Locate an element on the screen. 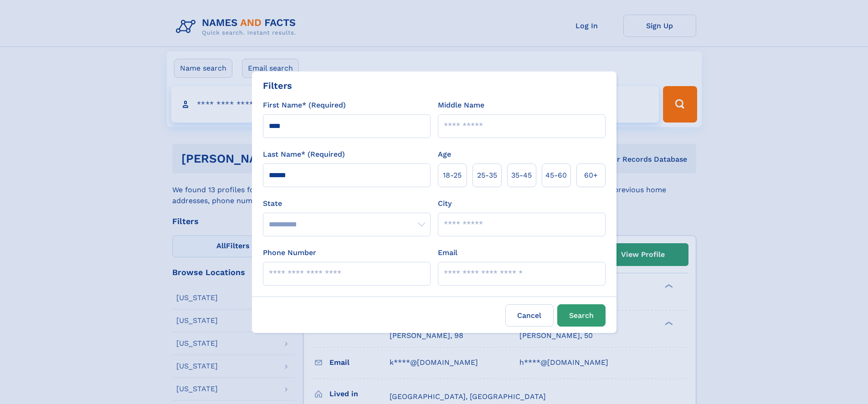  span: 18‑25 is located at coordinates (452, 175).